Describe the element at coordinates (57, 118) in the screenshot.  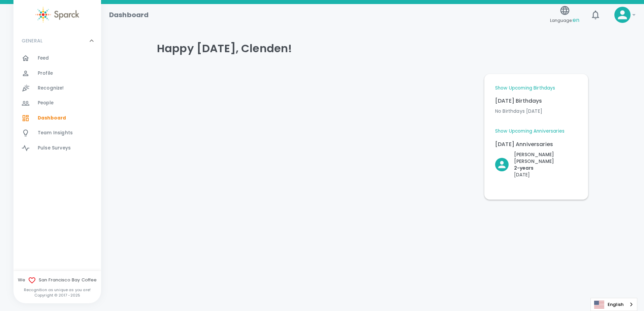
I see `div: Dashboard` at that location.